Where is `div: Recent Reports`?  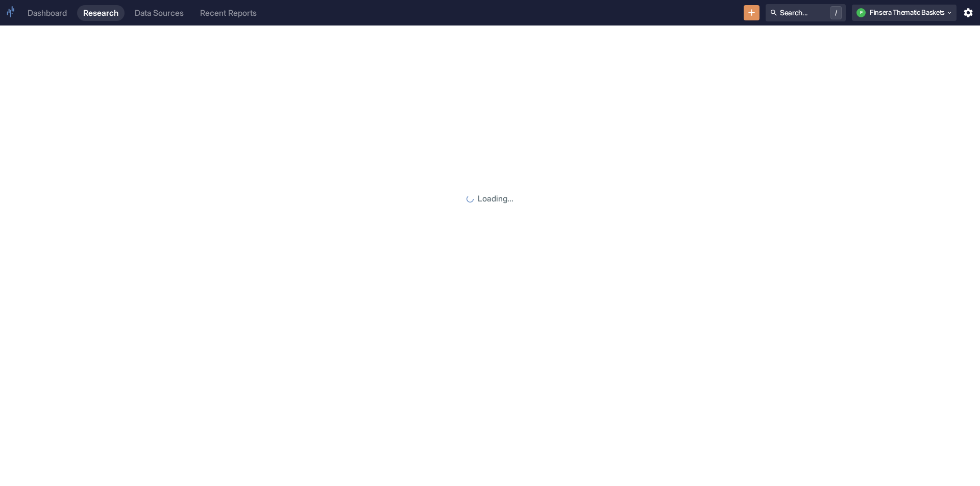 div: Recent Reports is located at coordinates (228, 12).